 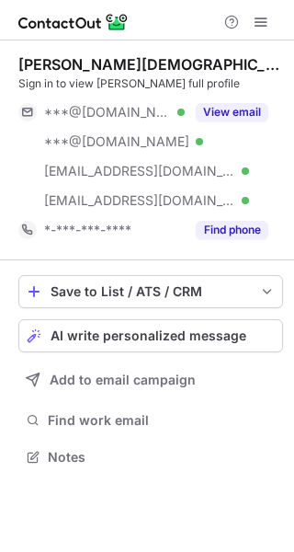 What do you see at coordinates (151, 292) in the screenshot?
I see `button: save-profile-one-click` at bounding box center [151, 292].